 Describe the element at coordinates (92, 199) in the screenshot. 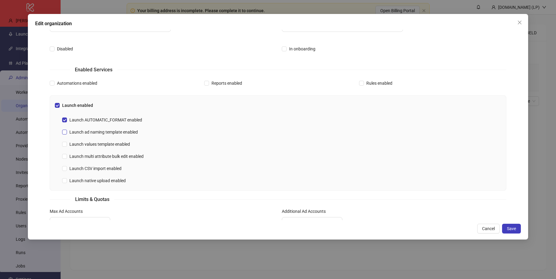

I see `span: Limits & Quotas` at that location.